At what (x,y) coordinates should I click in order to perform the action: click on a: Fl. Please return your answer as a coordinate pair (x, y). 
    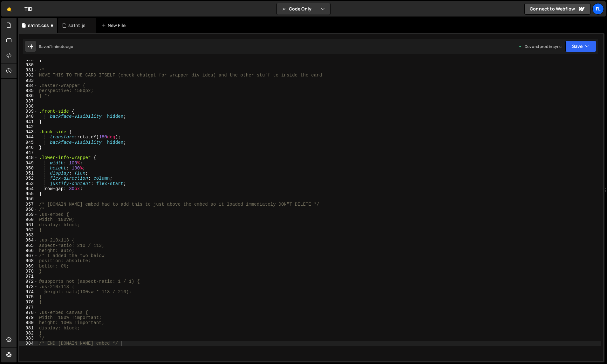
    Looking at the image, I should click on (598, 9).